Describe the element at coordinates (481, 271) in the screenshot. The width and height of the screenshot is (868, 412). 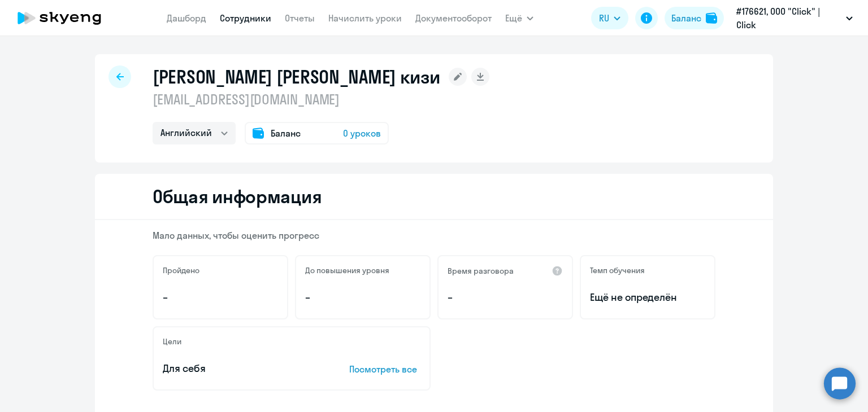
I see `h5: Время разговора` at that location.